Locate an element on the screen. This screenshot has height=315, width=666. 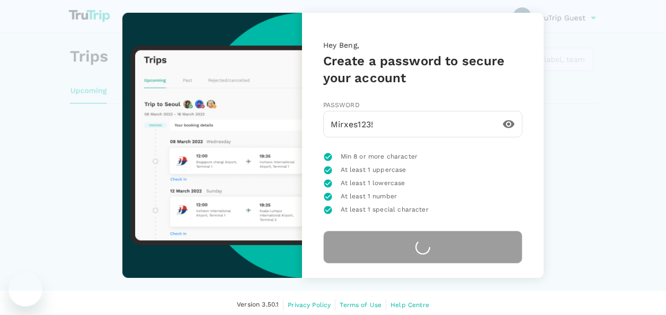
a: Terms of Use is located at coordinates (360, 305).